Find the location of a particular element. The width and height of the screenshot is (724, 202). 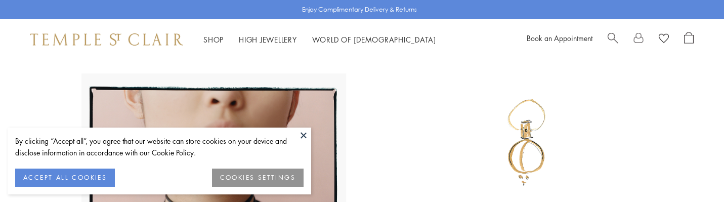

a: Open Shopping Bag is located at coordinates (688, 39).